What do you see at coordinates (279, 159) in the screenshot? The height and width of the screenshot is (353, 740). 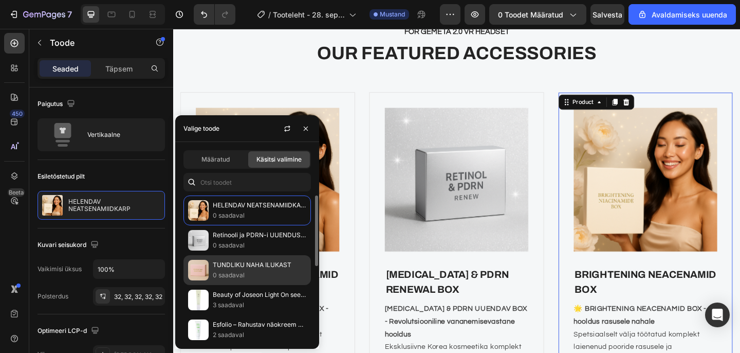 I see `font: Käsitsi valimine` at bounding box center [279, 159].